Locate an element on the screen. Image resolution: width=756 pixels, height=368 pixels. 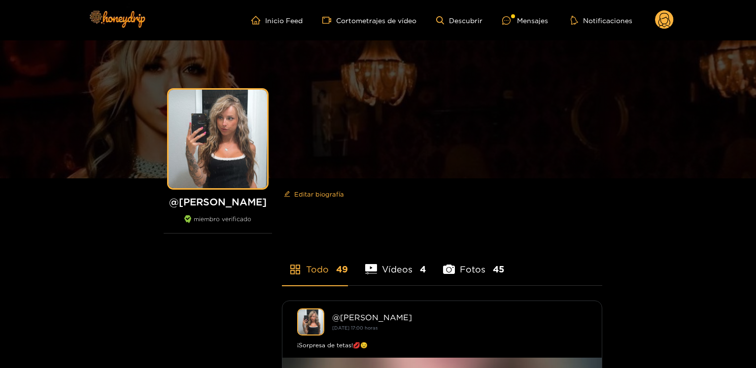
button: editarEditar biografía is located at coordinates (314, 194).